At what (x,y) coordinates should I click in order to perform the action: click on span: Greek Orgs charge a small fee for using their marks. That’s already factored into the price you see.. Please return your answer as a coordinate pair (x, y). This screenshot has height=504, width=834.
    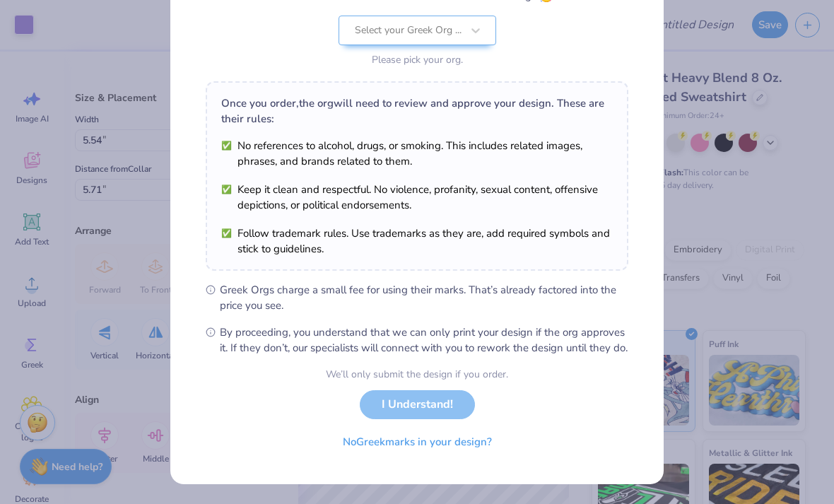
    Looking at the image, I should click on (424, 298).